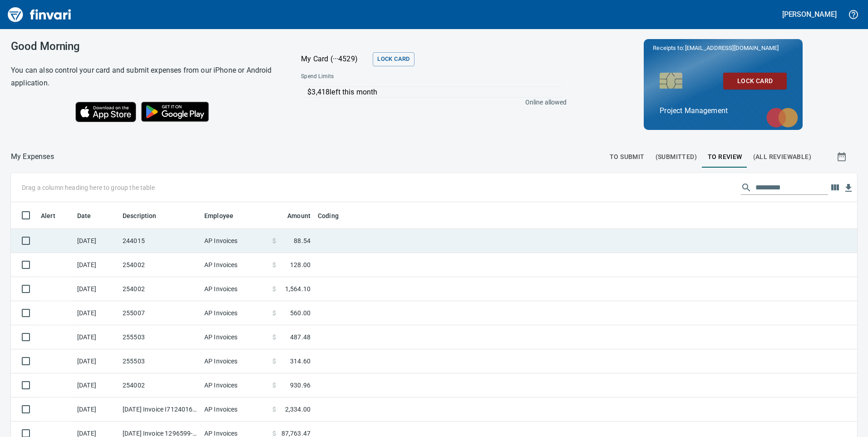 The width and height of the screenshot is (868, 437). Describe the element at coordinates (145, 77) in the screenshot. I see `h6: You can also control your card and submit expenses from our iPhone or Android application.` at that location.